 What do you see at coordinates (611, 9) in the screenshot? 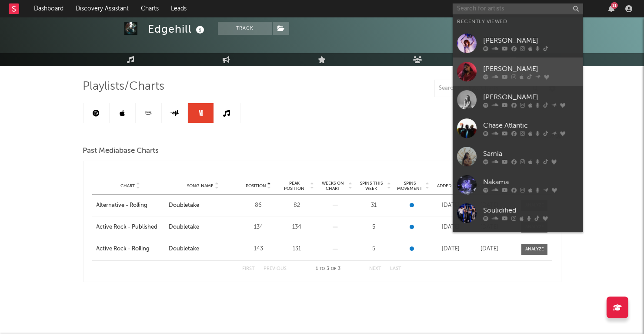
I see `button: 11` at bounding box center [611, 9].